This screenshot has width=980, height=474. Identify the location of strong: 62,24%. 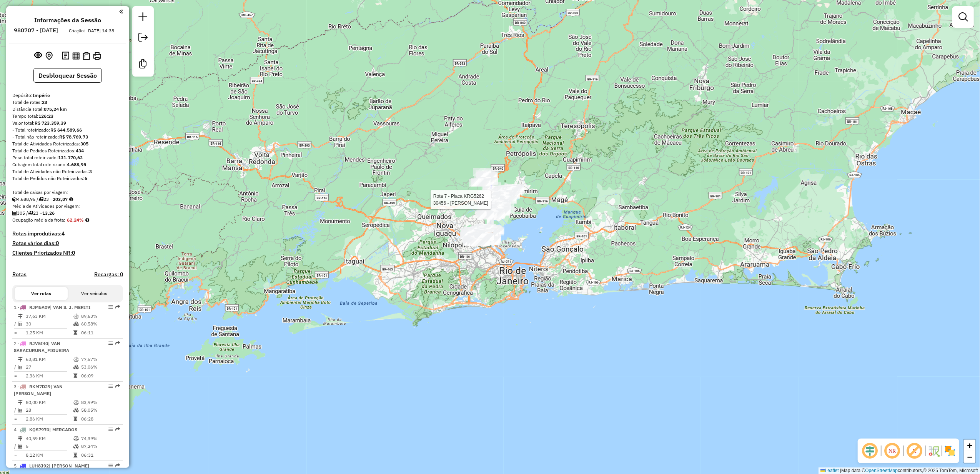
(75, 220).